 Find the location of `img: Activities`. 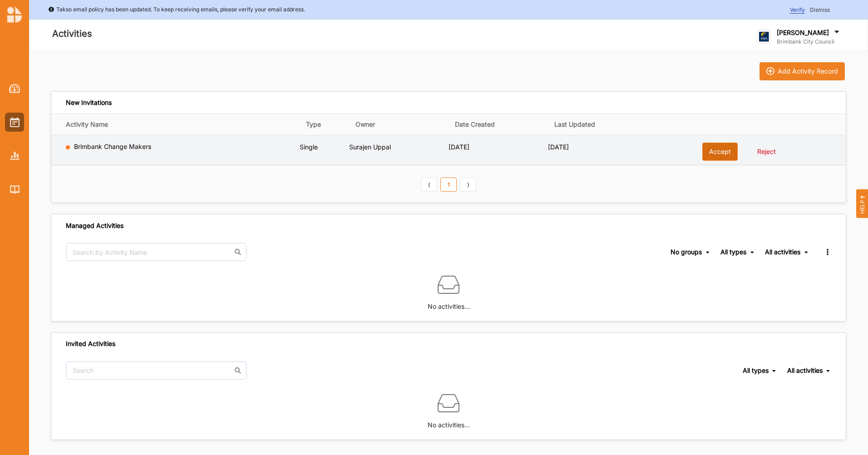

img: Activities is located at coordinates (14, 122).